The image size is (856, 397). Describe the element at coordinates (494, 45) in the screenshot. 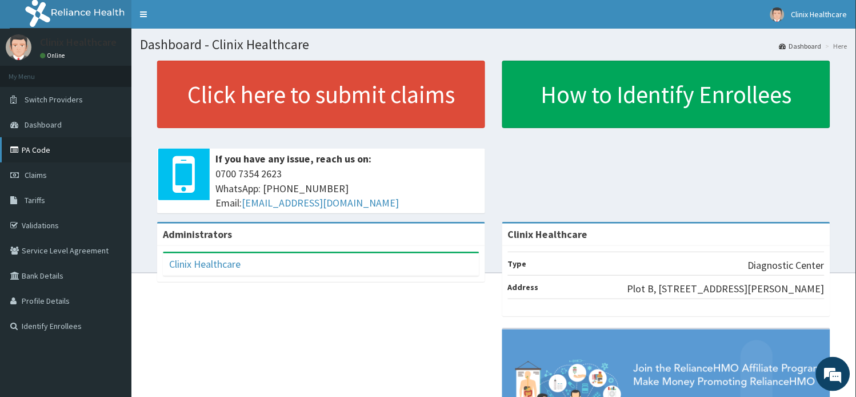

I see `h1: Dashboard - Clinix Healthcare` at that location.